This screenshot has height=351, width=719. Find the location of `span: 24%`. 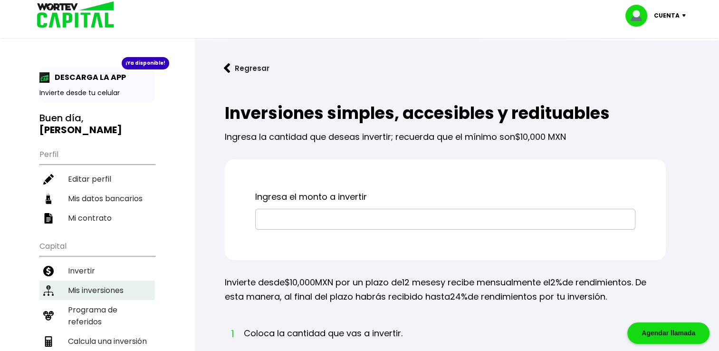

span: 24% is located at coordinates (459, 296).